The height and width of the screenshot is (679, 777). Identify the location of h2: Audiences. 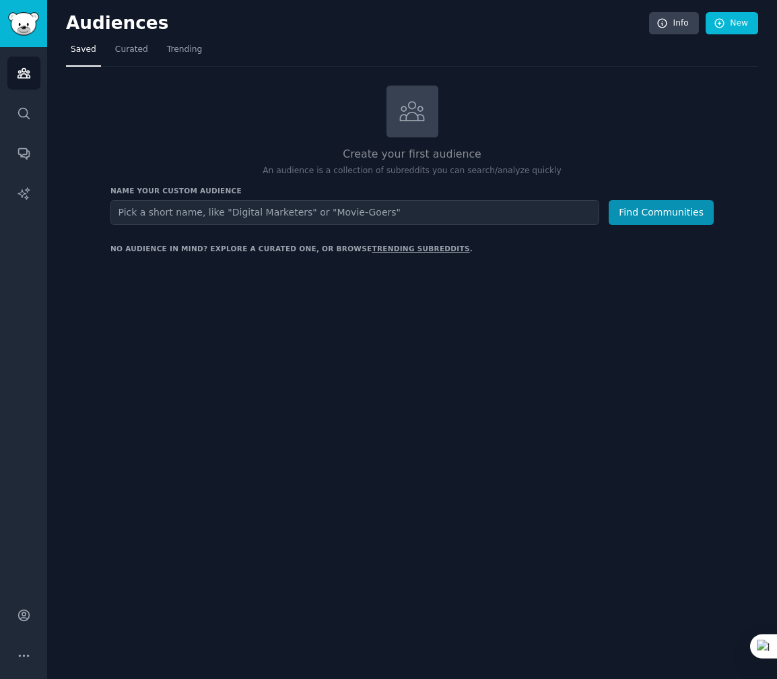
(358, 24).